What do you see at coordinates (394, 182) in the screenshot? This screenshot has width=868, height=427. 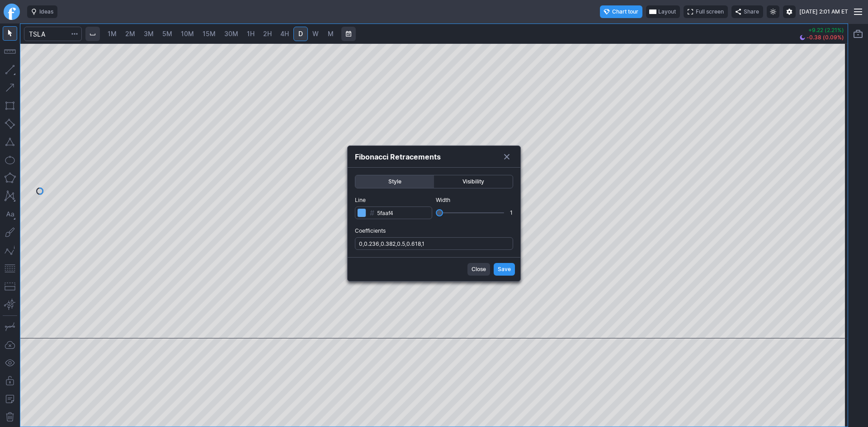 I see `span: Style` at bounding box center [394, 182].